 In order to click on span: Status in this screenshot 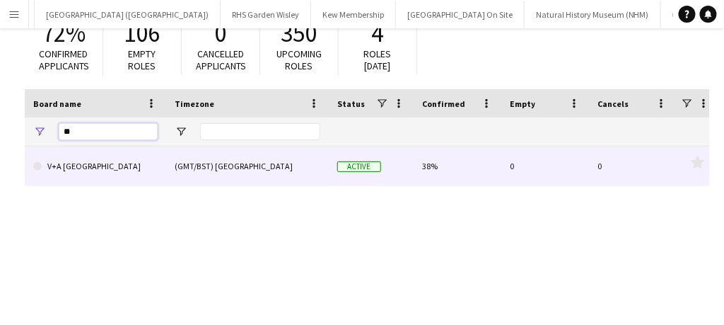, I will do `click(351, 103)`.